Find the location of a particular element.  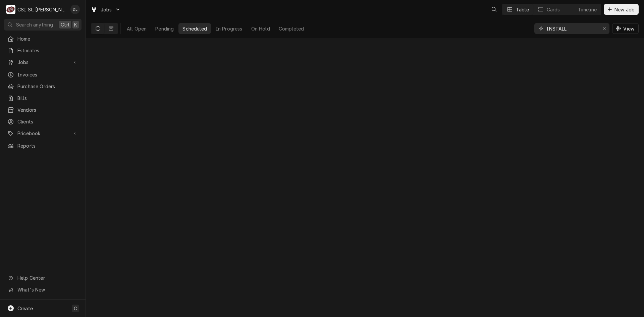

div: Pending is located at coordinates (164, 28).